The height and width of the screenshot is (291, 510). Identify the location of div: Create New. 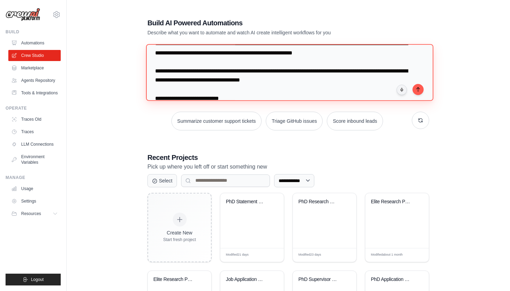
(179, 233).